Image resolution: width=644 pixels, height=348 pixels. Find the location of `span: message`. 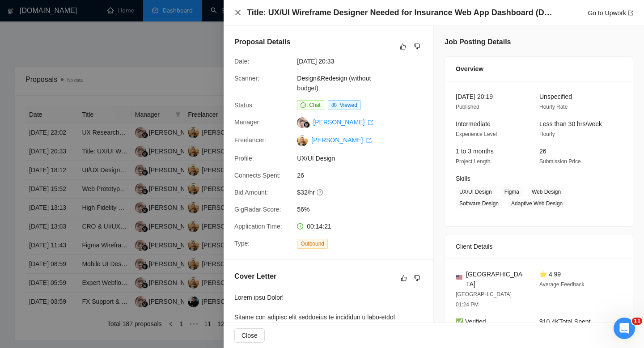

span: message is located at coordinates (303, 105).